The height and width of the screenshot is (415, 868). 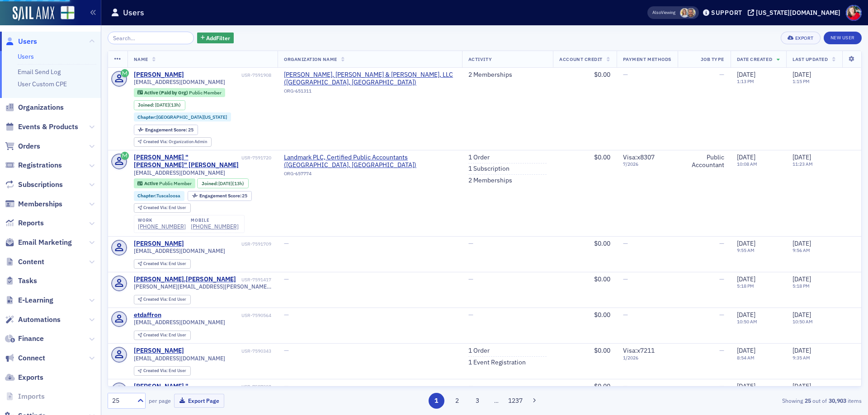 I want to click on span: Job Type, so click(x=713, y=59).